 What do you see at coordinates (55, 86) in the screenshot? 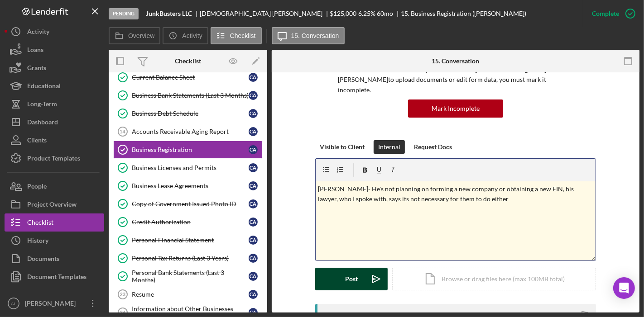
I see `button: Educational` at bounding box center [55, 86].